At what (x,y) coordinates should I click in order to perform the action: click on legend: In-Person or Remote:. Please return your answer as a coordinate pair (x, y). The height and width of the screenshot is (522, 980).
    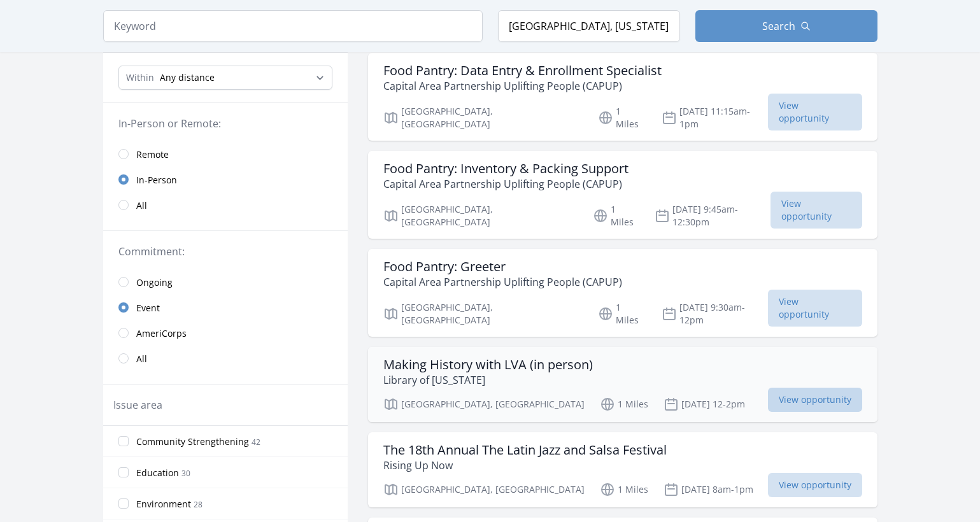
    Looking at the image, I should click on (226, 123).